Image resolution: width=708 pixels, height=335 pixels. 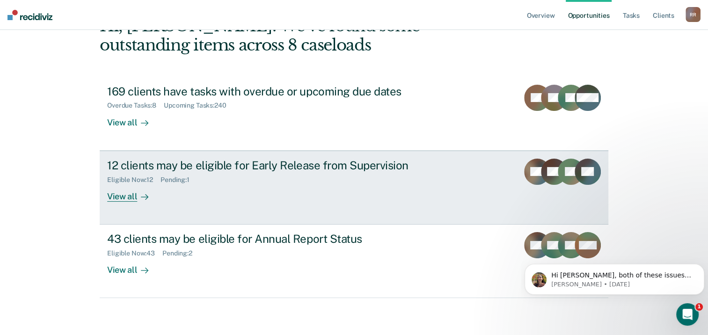 I want to click on span: 1, so click(x=699, y=307).